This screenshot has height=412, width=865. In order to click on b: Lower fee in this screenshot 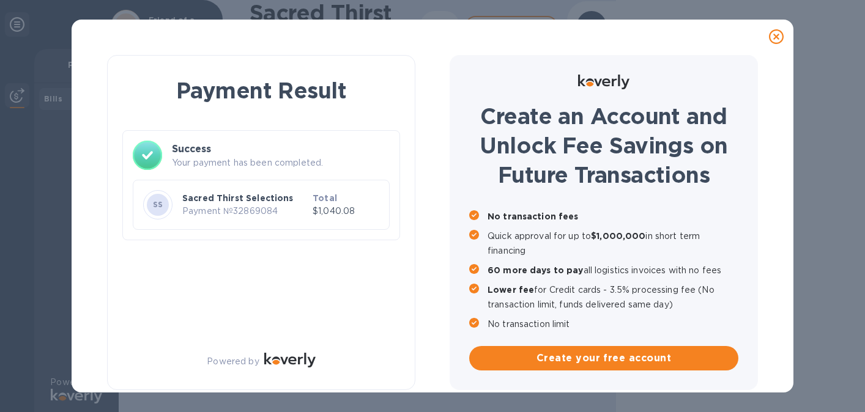, I will do `click(511, 290)`.